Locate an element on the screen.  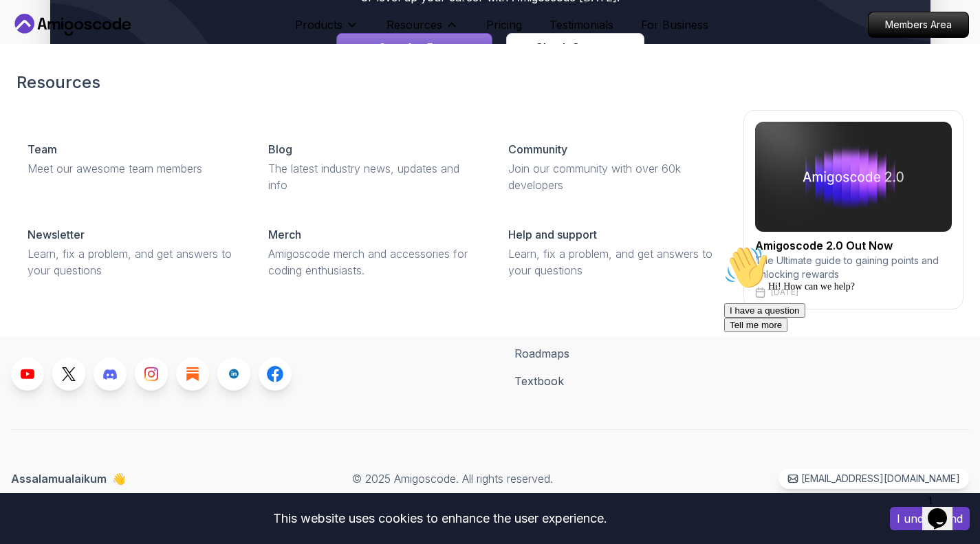
p: The latest industry news, updates and info is located at coordinates (372, 177).